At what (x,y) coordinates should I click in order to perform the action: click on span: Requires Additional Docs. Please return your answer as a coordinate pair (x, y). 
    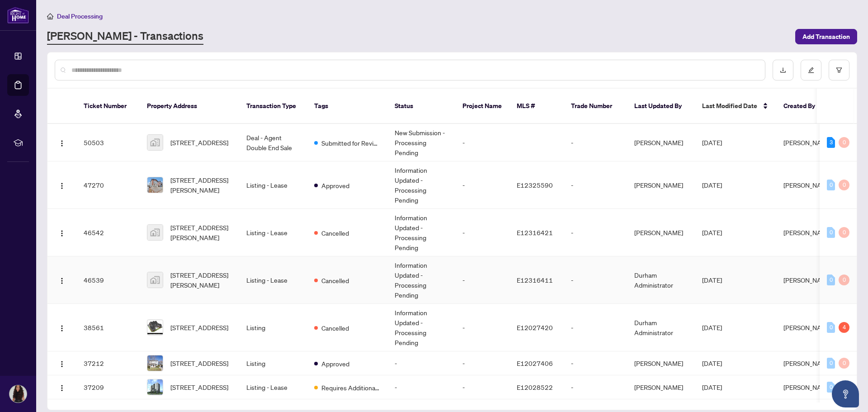
    Looking at the image, I should click on (351, 388).